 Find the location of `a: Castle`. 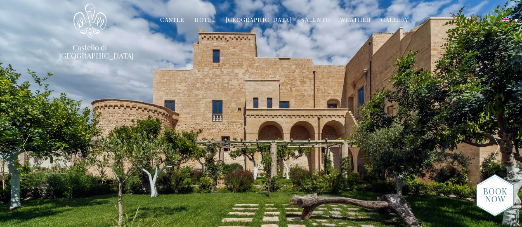

a: Castle is located at coordinates (172, 20).